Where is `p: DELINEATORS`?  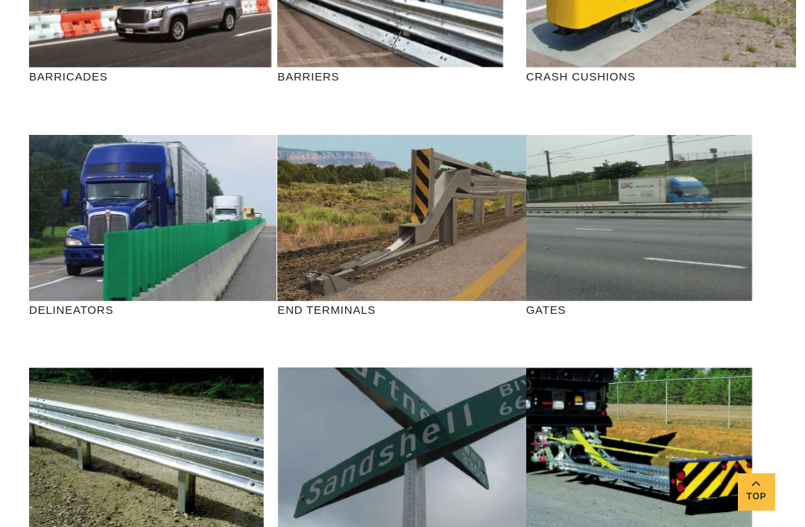
p: DELINEATORS is located at coordinates (142, 309).